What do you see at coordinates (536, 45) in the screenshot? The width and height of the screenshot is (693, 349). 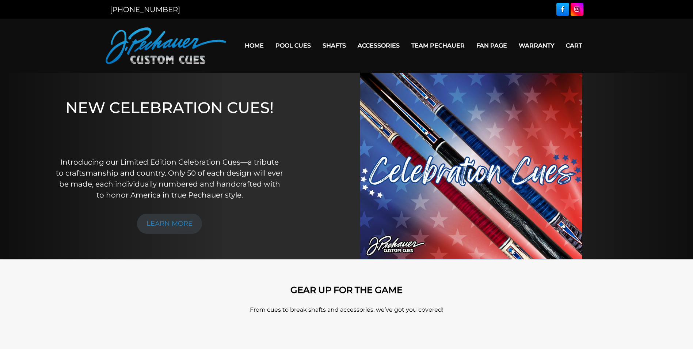 I see `a: Warranty` at bounding box center [536, 45].